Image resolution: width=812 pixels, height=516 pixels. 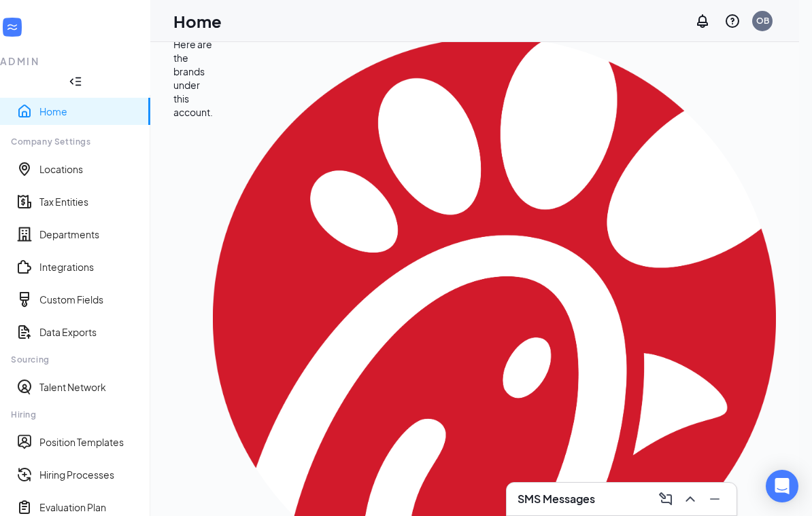 I want to click on button: Minimize, so click(x=715, y=500).